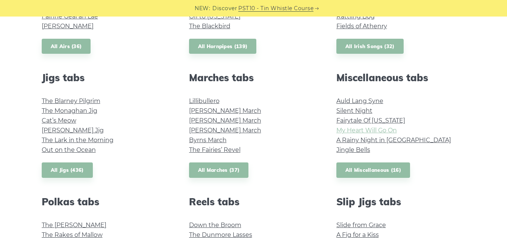 The width and height of the screenshot is (507, 238). What do you see at coordinates (202, 8) in the screenshot?
I see `span: NEW:` at bounding box center [202, 8].